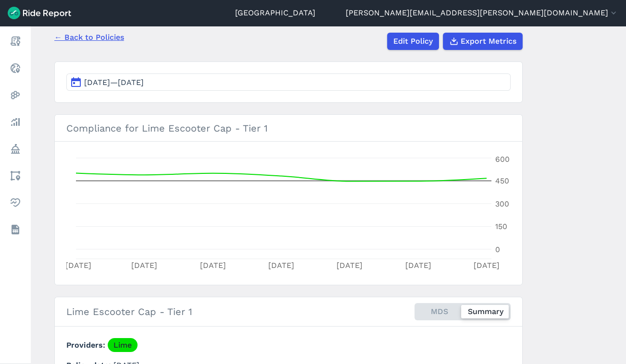  I want to click on img: Ride Report, so click(39, 13).